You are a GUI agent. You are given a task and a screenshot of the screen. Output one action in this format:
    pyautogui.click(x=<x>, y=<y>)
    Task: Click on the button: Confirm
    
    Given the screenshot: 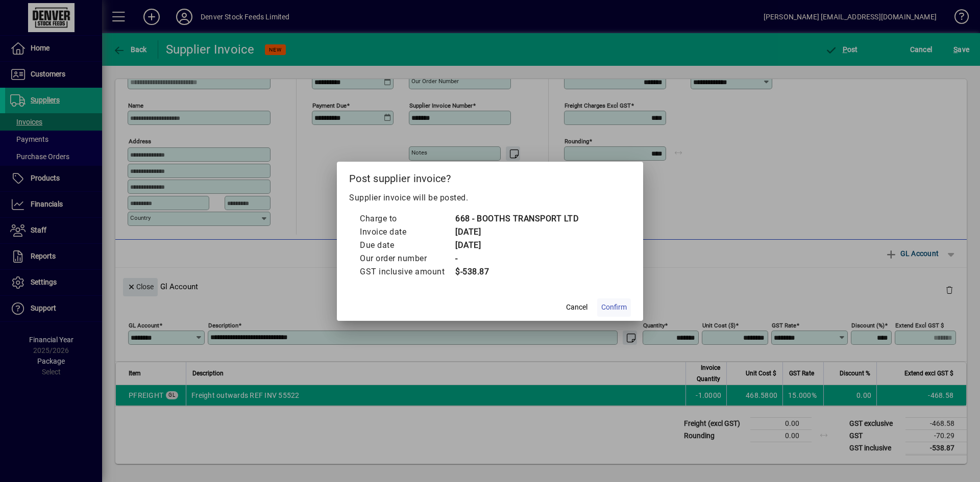 What is the action you would take?
    pyautogui.click(x=614, y=308)
    